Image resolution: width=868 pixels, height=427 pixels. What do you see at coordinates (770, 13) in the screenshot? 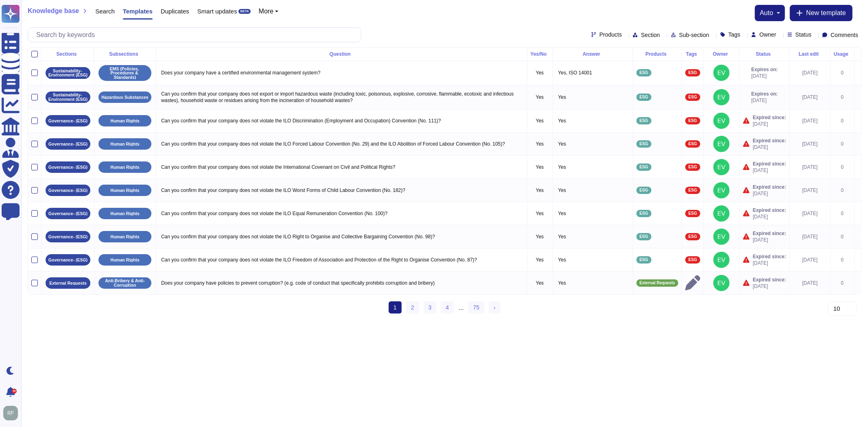
I see `button: auto` at bounding box center [770, 13].